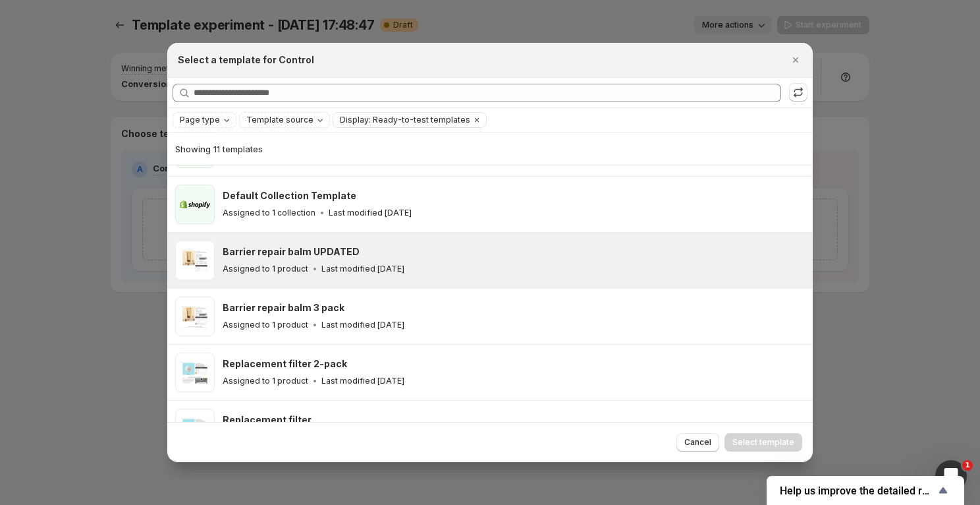  Describe the element at coordinates (199, 120) in the screenshot. I see `span: Page type` at that location.